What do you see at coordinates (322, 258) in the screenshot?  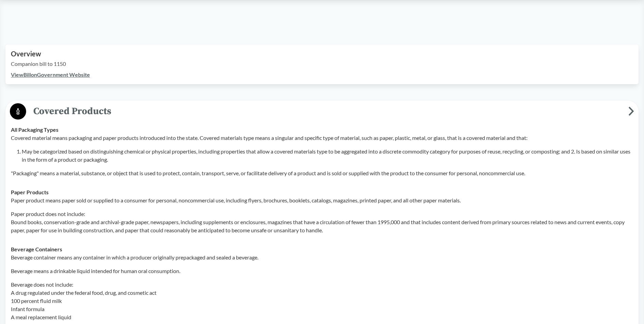 I see `p: Beverage container means any container in which a producer originally prepackaged and sealed a be...` at bounding box center [322, 258].